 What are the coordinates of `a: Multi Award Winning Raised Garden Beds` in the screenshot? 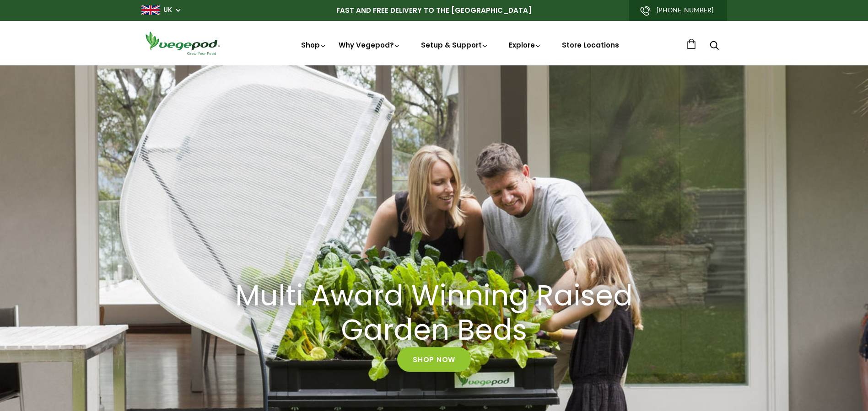 It's located at (434, 313).